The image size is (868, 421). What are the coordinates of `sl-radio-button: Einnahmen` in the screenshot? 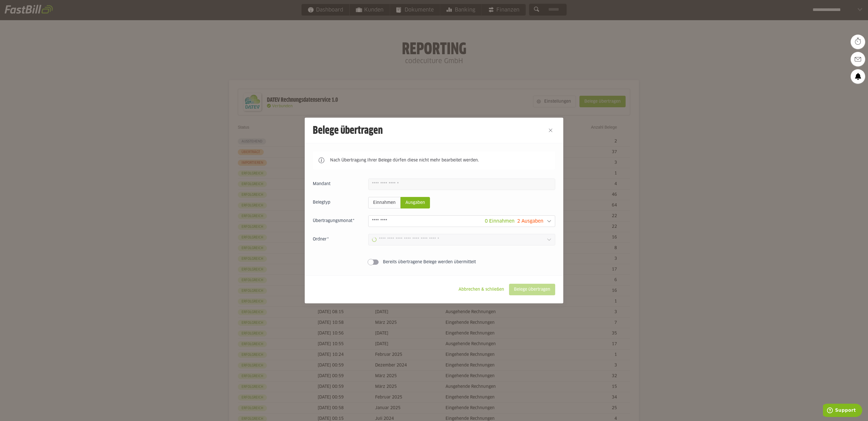 It's located at (384, 202).